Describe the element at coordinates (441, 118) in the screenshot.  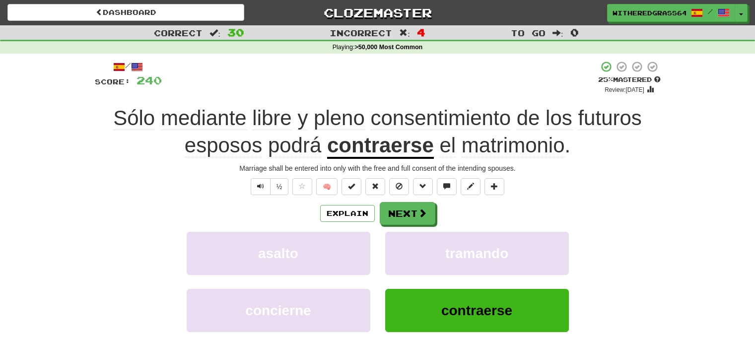
I see `span: consentimiento` at that location.